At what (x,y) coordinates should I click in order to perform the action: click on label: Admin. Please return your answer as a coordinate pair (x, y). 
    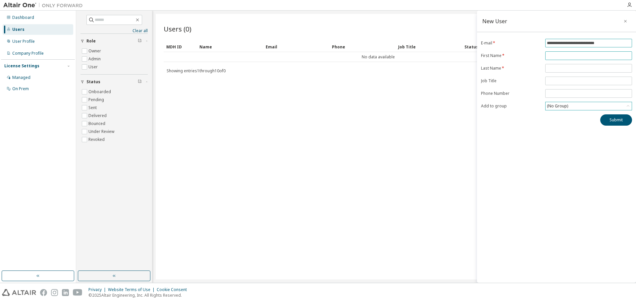
    Looking at the image, I should click on (95, 59).